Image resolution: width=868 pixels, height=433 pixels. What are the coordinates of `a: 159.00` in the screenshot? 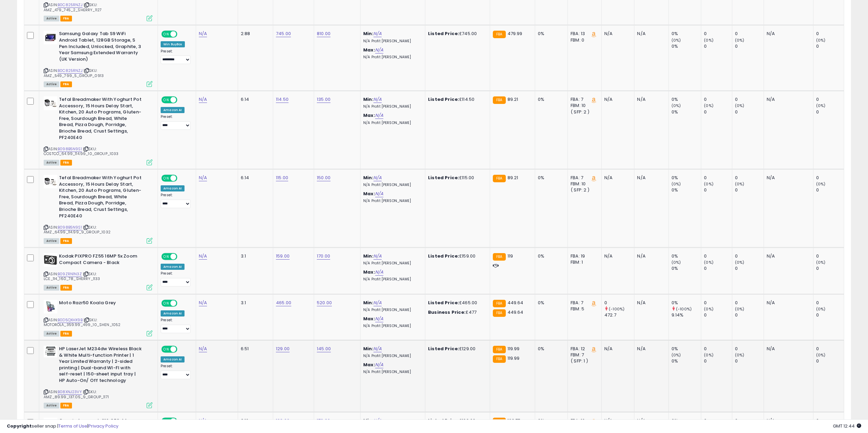 It's located at (283, 256).